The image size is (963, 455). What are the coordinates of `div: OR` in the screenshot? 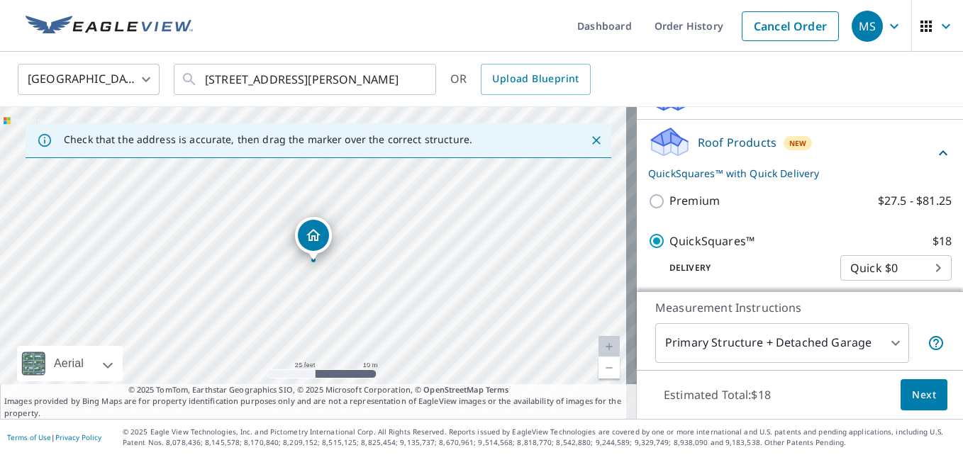 It's located at (520, 79).